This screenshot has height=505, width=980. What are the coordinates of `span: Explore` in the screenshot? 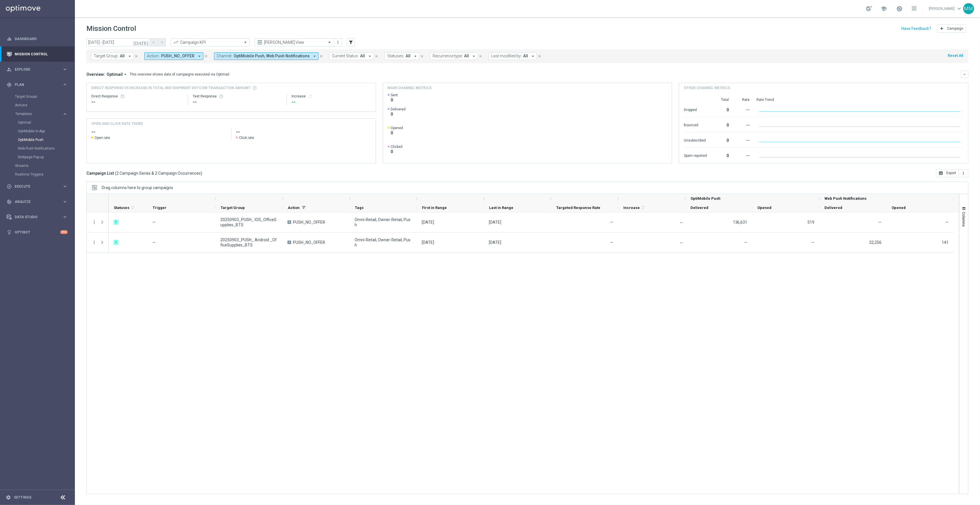 It's located at (38, 69).